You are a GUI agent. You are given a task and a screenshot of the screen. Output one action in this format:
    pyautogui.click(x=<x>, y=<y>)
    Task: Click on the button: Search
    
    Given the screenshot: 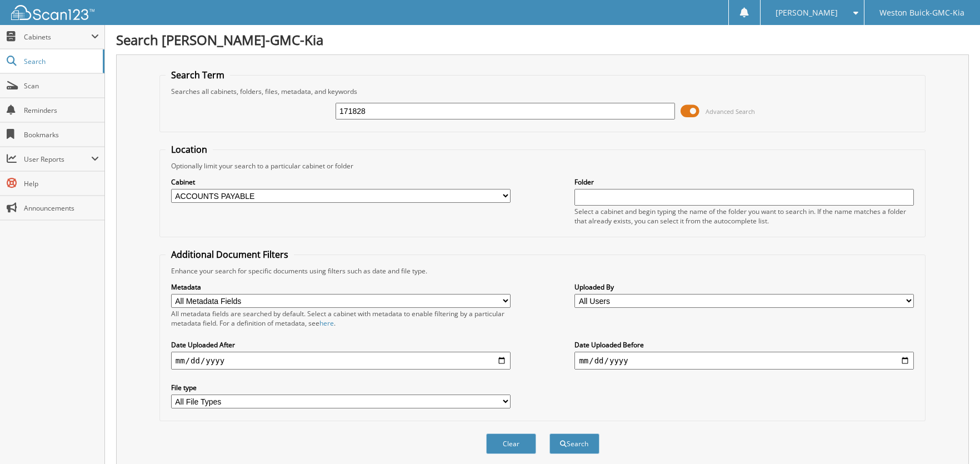 What is the action you would take?
    pyautogui.click(x=574, y=443)
    